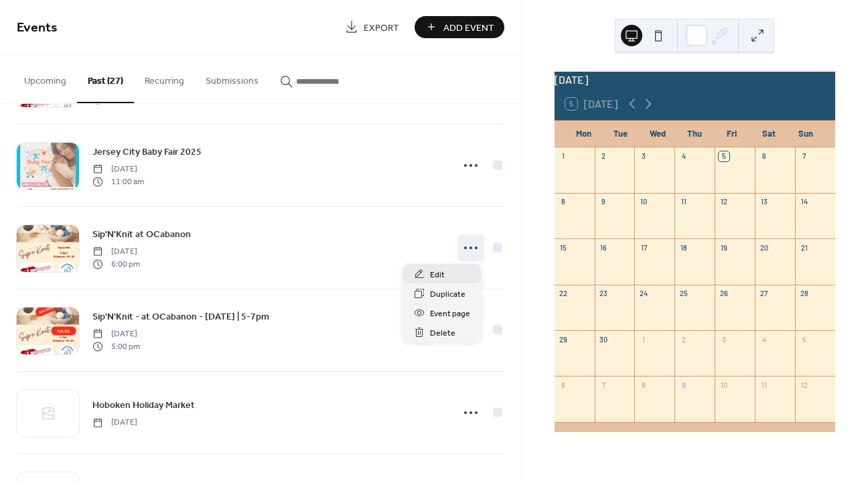 This screenshot has width=868, height=481. I want to click on button: Past (27), so click(105, 78).